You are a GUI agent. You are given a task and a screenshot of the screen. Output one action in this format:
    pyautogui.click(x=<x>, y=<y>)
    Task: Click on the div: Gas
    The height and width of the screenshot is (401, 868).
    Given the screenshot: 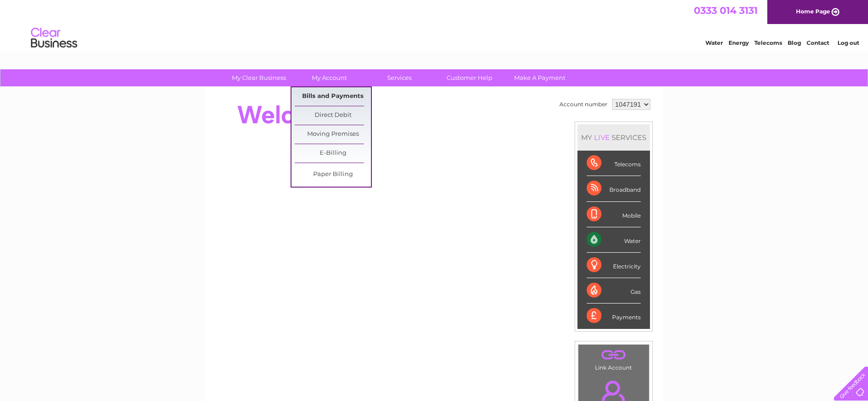 What is the action you would take?
    pyautogui.click(x=613, y=291)
    